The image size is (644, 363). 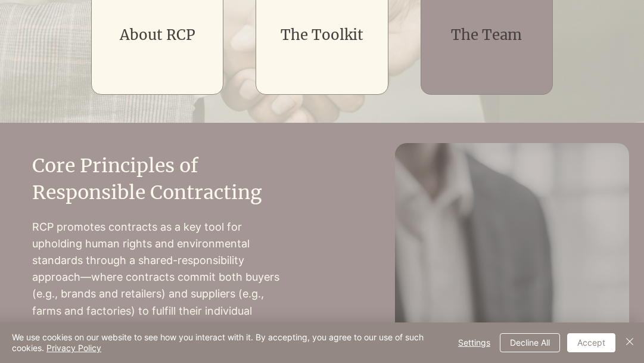 What do you see at coordinates (474, 343) in the screenshot?
I see `span: Settings` at bounding box center [474, 343].